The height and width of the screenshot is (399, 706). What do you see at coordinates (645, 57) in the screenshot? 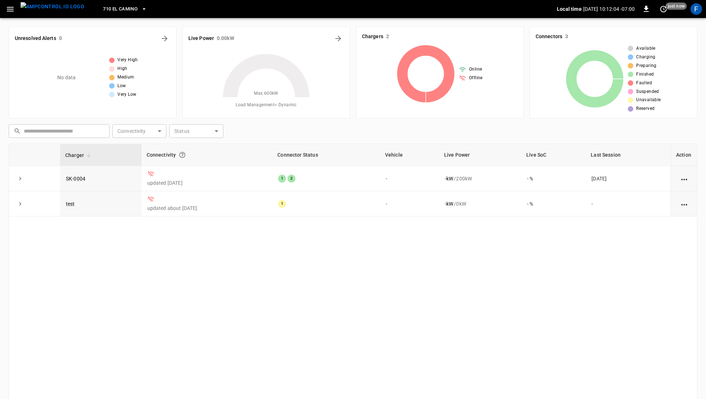
I see `span: Charging` at bounding box center [645, 57].